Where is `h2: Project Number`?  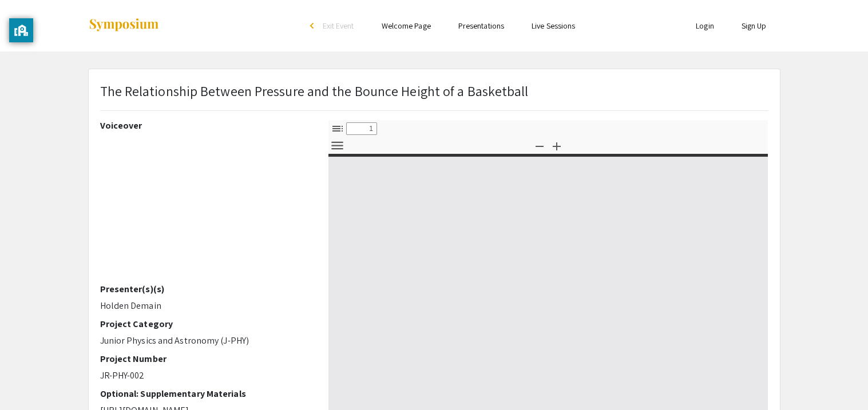
h2: Project Number is located at coordinates (205, 359).